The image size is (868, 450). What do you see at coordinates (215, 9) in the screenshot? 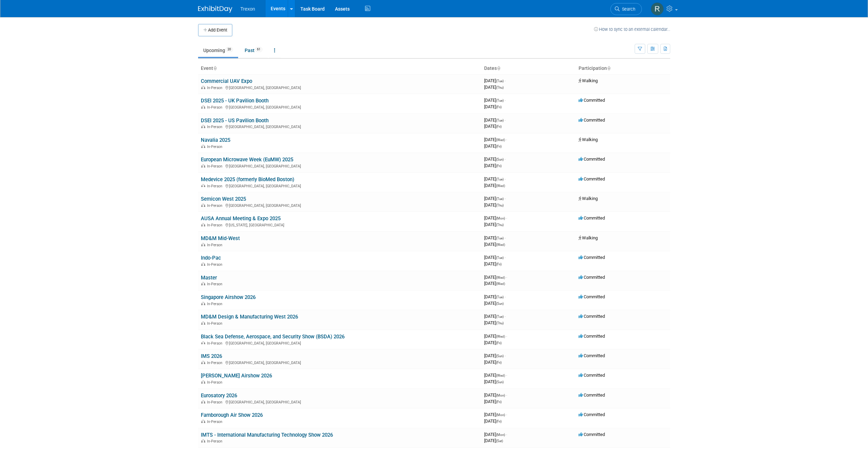
I see `img: ExhibitDay` at bounding box center [215, 9].